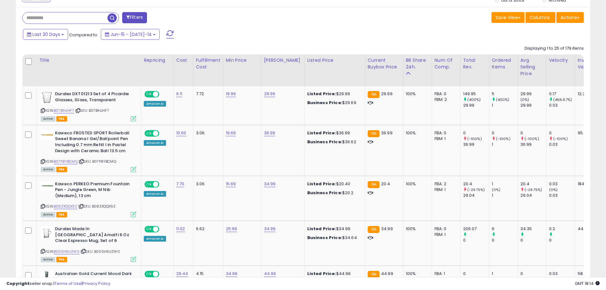 The width and height of the screenshot is (606, 290). Describe the element at coordinates (207, 94) in the screenshot. I see `div: 7.72` at that location.